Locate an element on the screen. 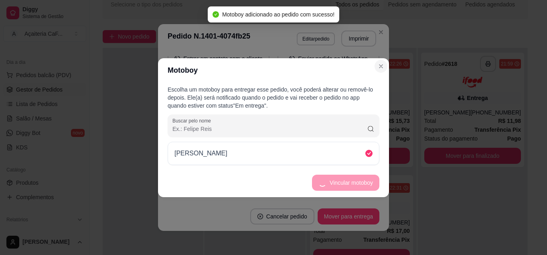 This screenshot has height=255, width=547. button: Close is located at coordinates (381, 66).